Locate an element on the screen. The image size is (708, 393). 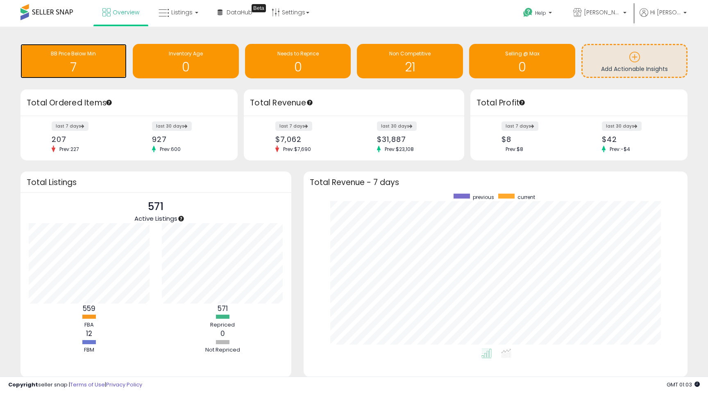
i: Get Help is located at coordinates (528, 12).